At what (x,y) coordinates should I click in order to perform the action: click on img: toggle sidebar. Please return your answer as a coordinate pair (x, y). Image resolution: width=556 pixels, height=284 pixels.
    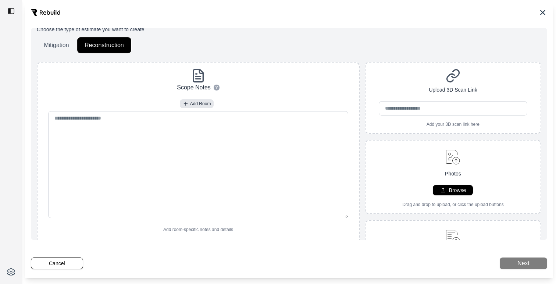
    Looking at the image, I should click on (11, 11).